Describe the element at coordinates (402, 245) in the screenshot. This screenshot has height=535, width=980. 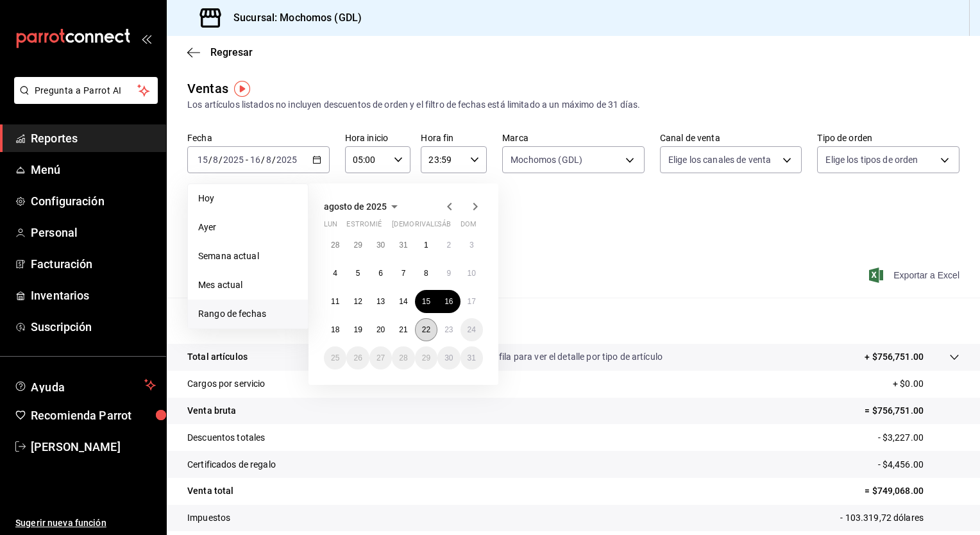
I see `button: 31 de julio de 2025` at that location.